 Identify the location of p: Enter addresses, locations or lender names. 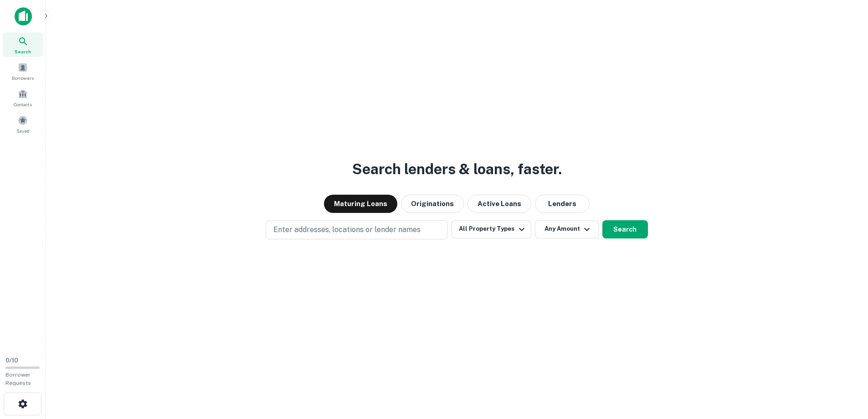
(346, 229).